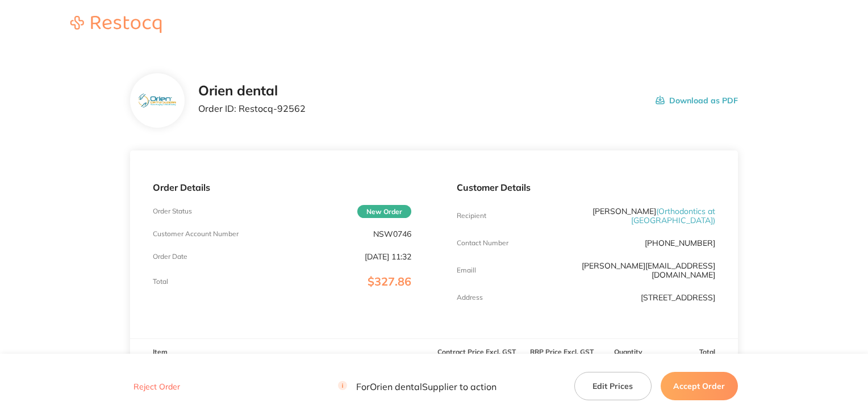 This screenshot has width=868, height=419. I want to click on p: Customer Account Number, so click(195, 234).